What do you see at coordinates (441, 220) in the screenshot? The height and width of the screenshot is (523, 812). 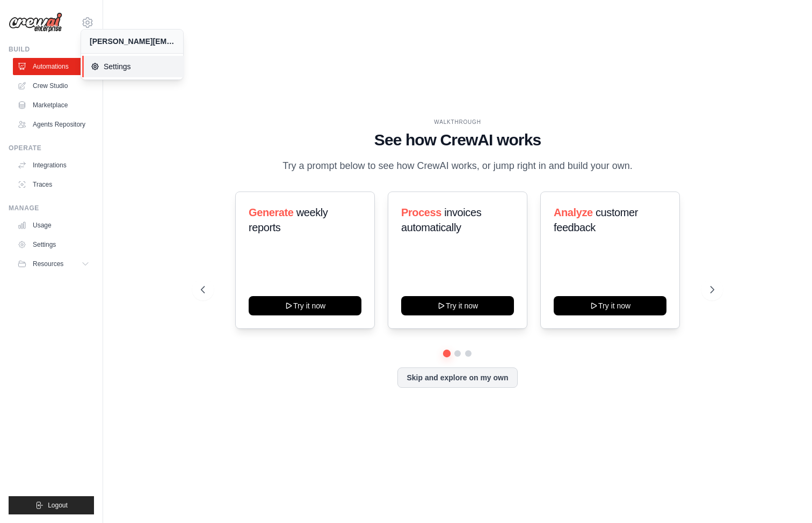 I see `span: invoices automatically` at bounding box center [441, 220].